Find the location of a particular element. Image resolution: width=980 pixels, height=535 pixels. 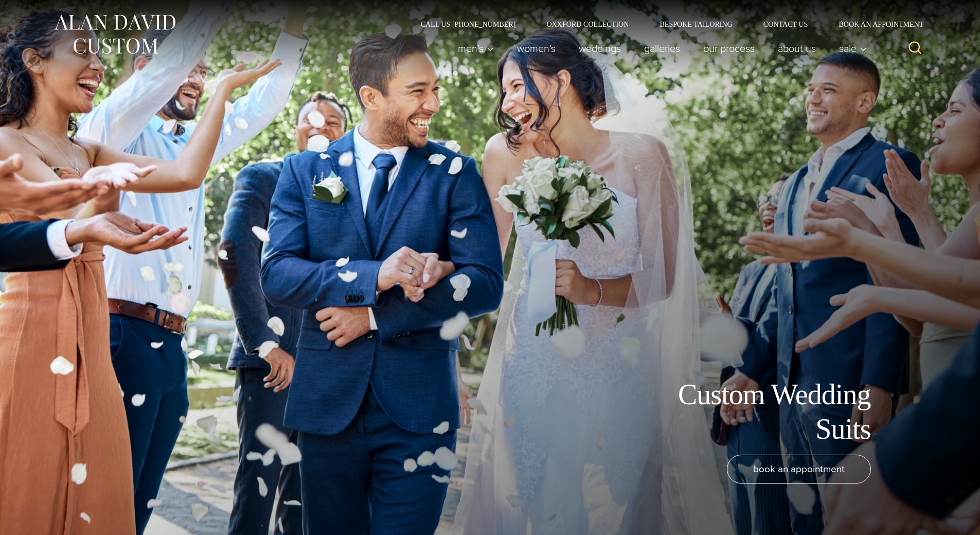

span: Sale is located at coordinates (853, 49).